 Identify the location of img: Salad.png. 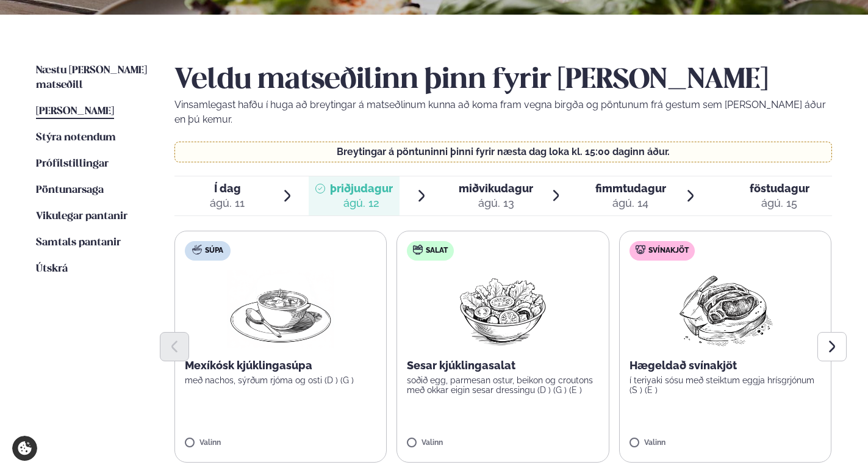
(503, 309).